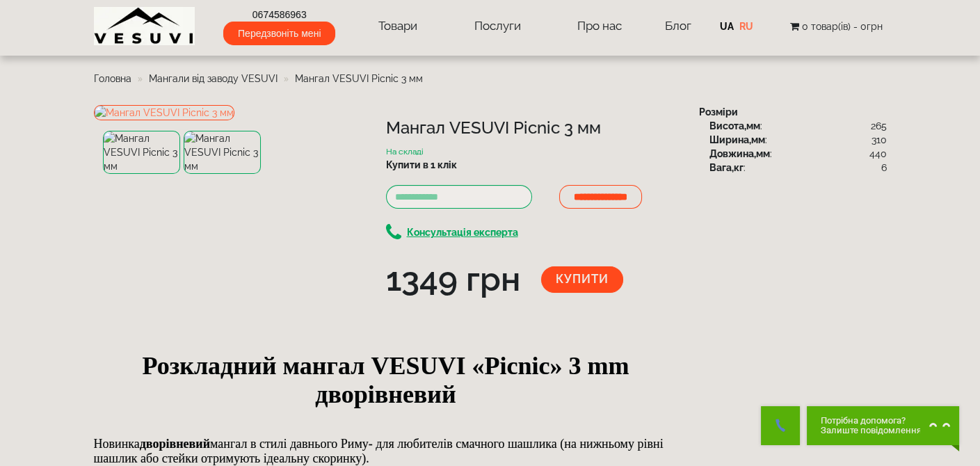 This screenshot has width=980, height=466. What do you see at coordinates (738, 140) in the screenshot?
I see `b: Ширина,мм` at bounding box center [738, 140].